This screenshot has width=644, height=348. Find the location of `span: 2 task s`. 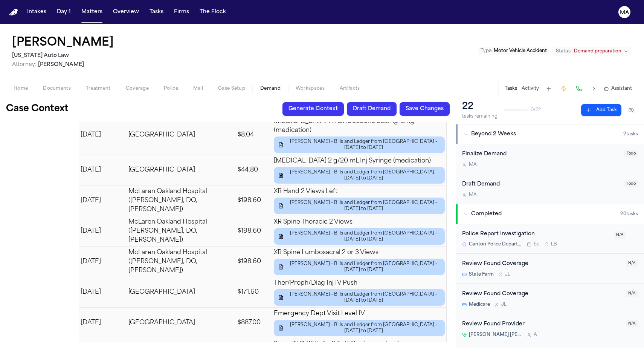

span: 2 task s is located at coordinates (631, 134).